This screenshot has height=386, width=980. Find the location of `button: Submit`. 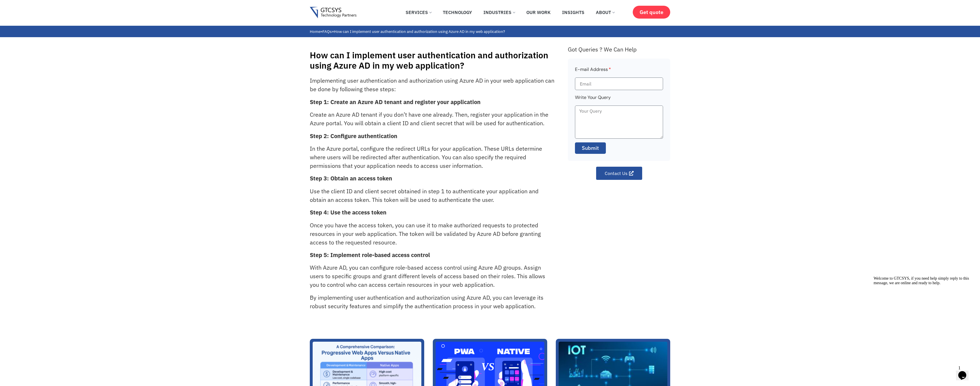

button: Submit is located at coordinates (590, 148).